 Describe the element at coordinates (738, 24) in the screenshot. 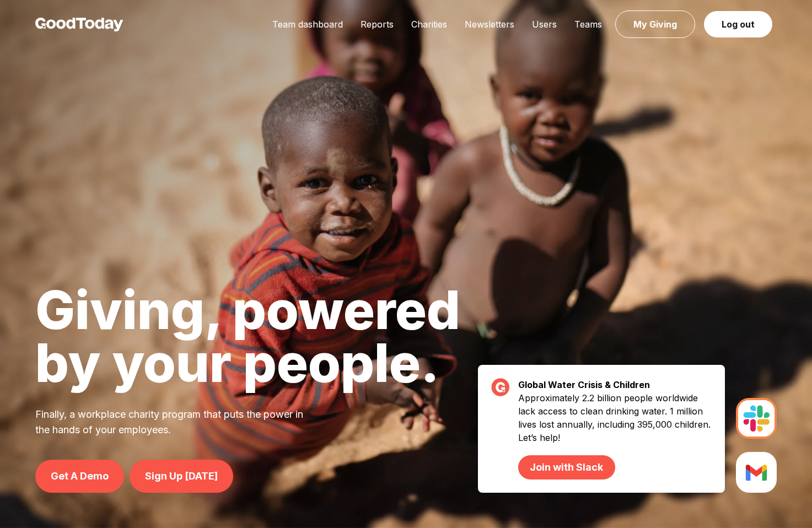

I see `a: Log out` at that location.